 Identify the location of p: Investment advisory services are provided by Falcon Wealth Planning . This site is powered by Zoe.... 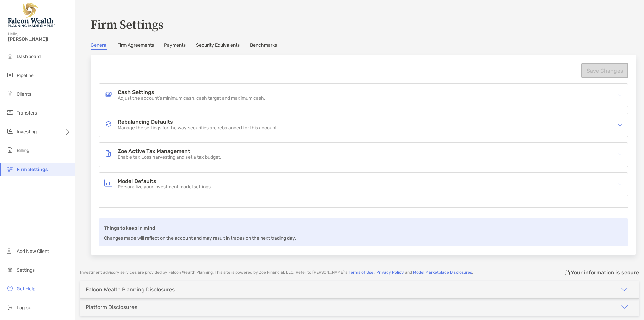
(276, 272).